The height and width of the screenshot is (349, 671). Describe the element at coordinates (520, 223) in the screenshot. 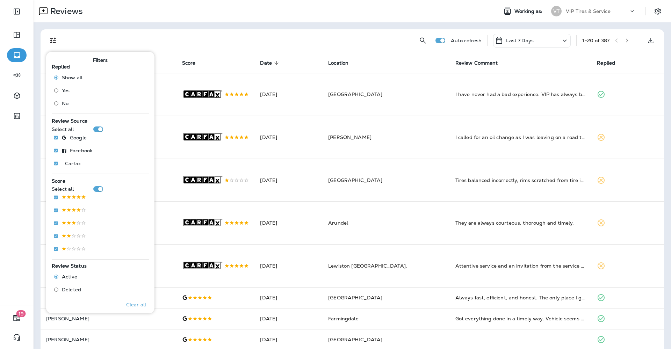

I see `div: They are always courteous, thorough and timely.` at that location.